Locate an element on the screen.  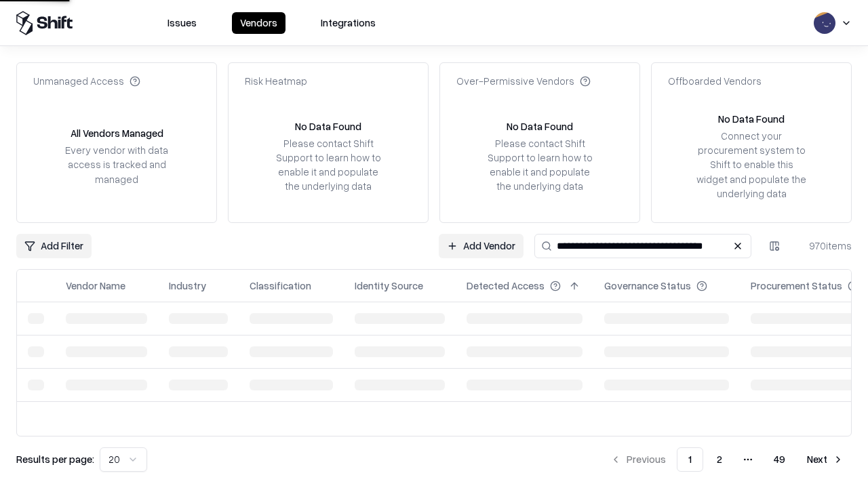
div: Governance Status is located at coordinates (648, 286).